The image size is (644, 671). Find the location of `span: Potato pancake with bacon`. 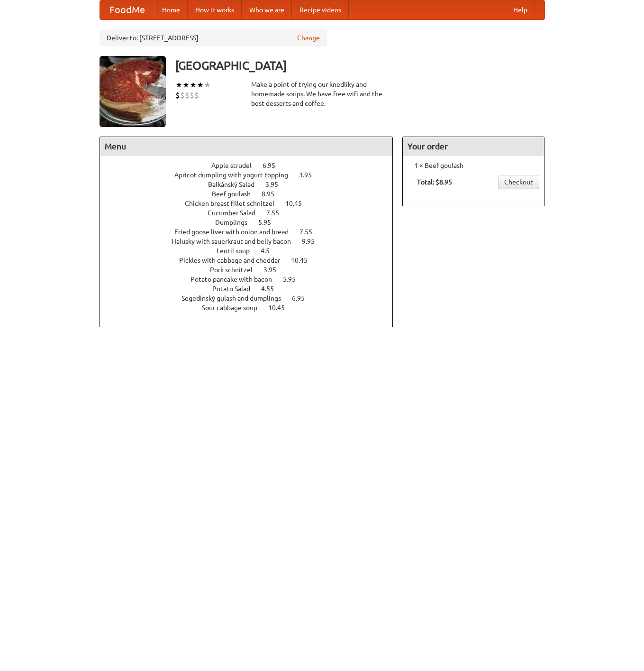

span: Potato pancake with bacon is located at coordinates (236, 279).